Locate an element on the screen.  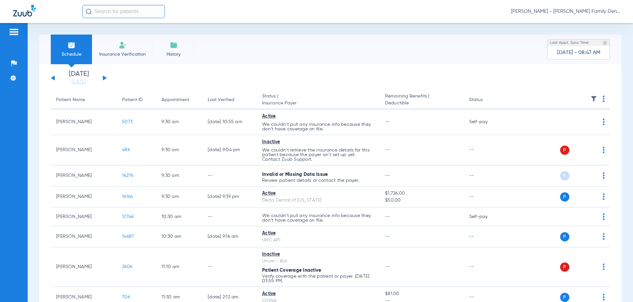
span: 2606 is located at coordinates (127, 267).